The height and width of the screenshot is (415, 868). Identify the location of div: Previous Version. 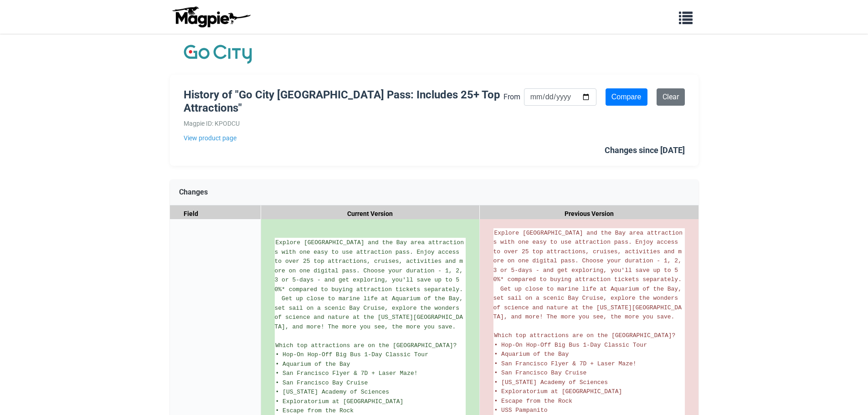
(589, 214).